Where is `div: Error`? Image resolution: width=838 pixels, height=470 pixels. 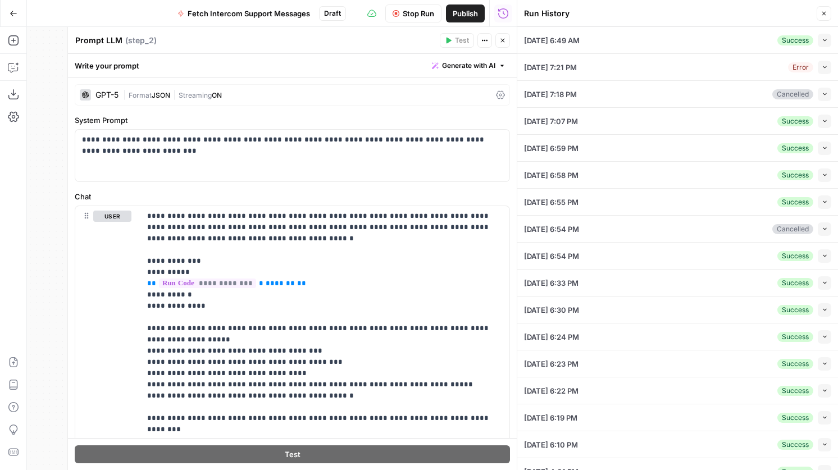
div: Error is located at coordinates (800, 67).